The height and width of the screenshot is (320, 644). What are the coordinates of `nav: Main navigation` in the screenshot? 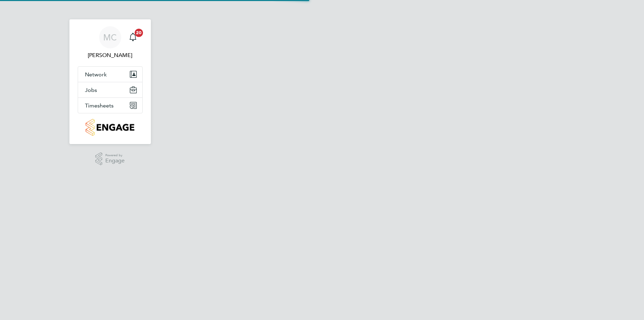 It's located at (110, 82).